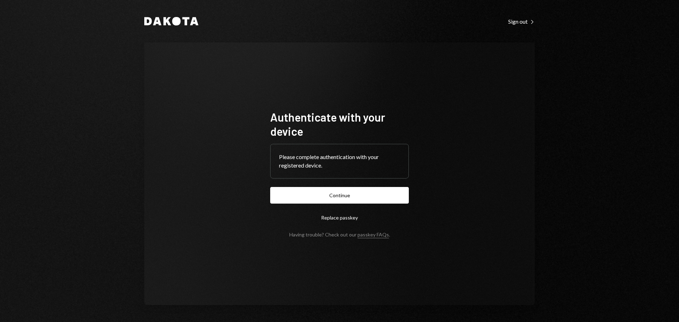 This screenshot has width=679, height=322. What do you see at coordinates (339, 217) in the screenshot?
I see `button: Replace passkey` at bounding box center [339, 217].